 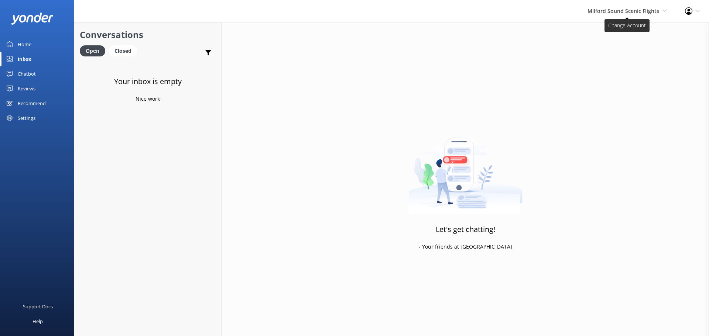 What do you see at coordinates (38, 307) in the screenshot?
I see `div: Support Docs` at bounding box center [38, 307].